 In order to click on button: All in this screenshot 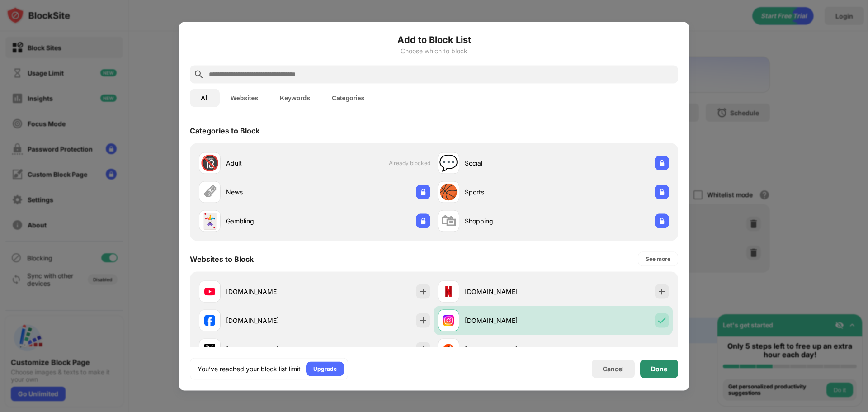, I will do `click(204, 98)`.